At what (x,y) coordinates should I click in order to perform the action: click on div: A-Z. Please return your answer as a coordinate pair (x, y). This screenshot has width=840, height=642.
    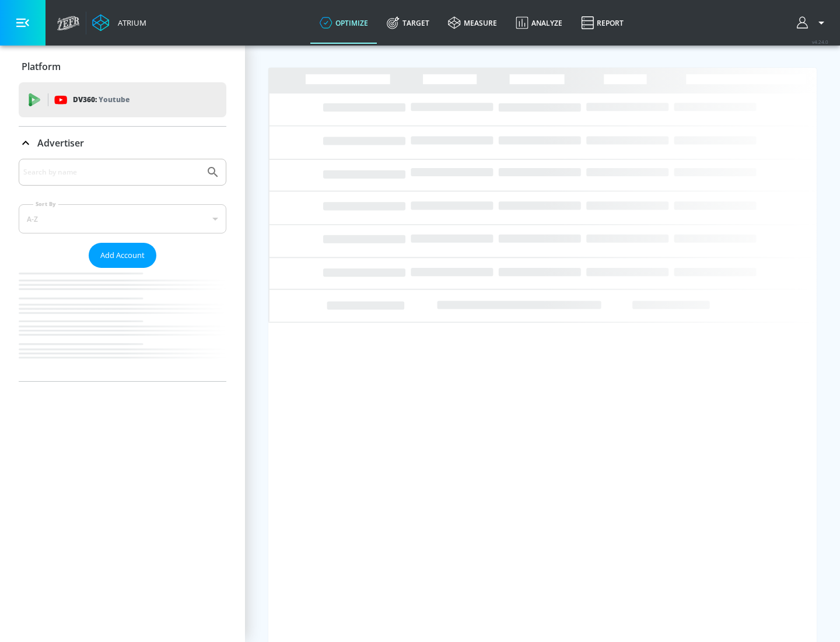
    Looking at the image, I should click on (123, 218).